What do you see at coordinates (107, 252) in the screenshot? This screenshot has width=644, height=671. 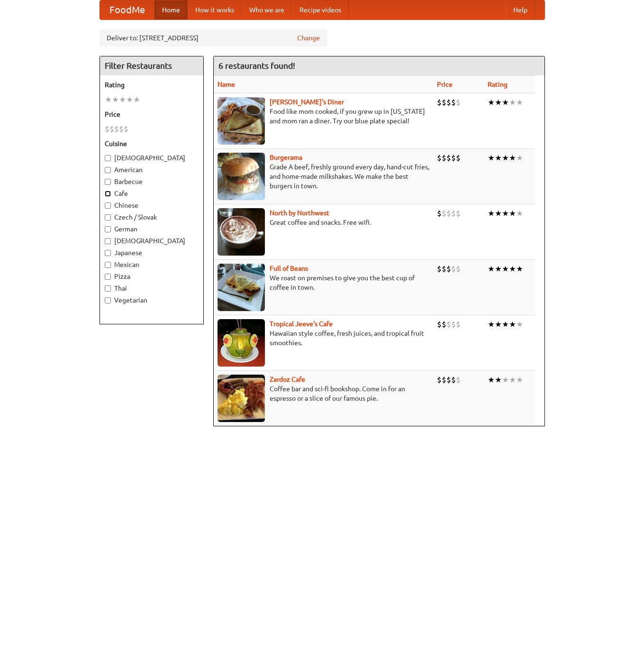 I see `input: Japanese` at bounding box center [107, 252].